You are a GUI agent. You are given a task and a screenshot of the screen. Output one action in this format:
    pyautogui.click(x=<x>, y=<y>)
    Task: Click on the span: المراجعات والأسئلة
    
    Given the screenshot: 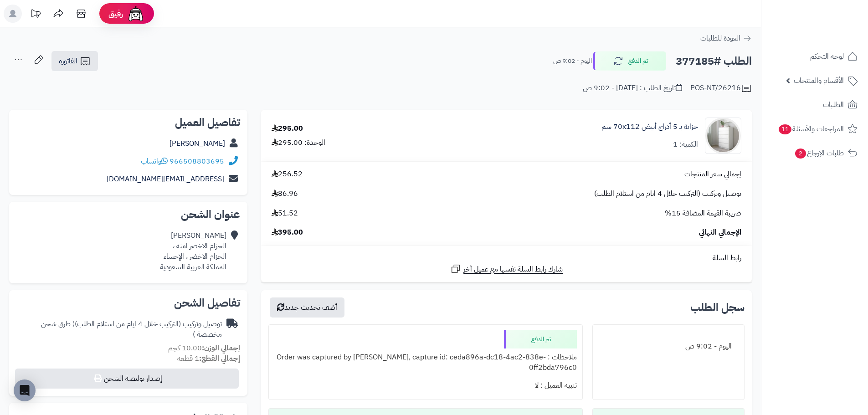 What is the action you would take?
    pyautogui.click(x=810, y=129)
    